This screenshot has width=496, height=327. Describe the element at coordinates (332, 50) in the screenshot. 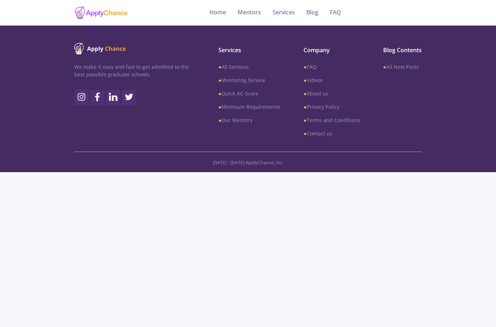

I see `span: Company` at that location.